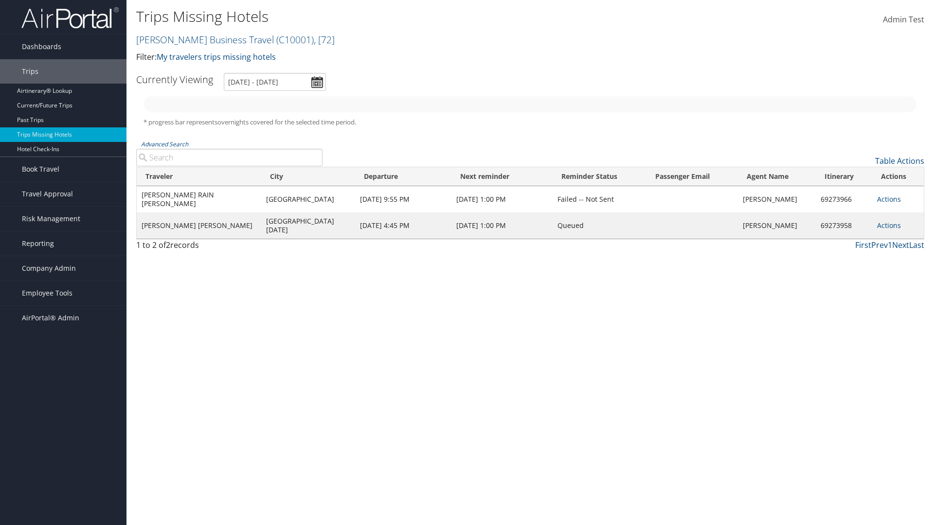  Describe the element at coordinates (229, 248) in the screenshot. I see `div: 1 to 2 of records` at that location.